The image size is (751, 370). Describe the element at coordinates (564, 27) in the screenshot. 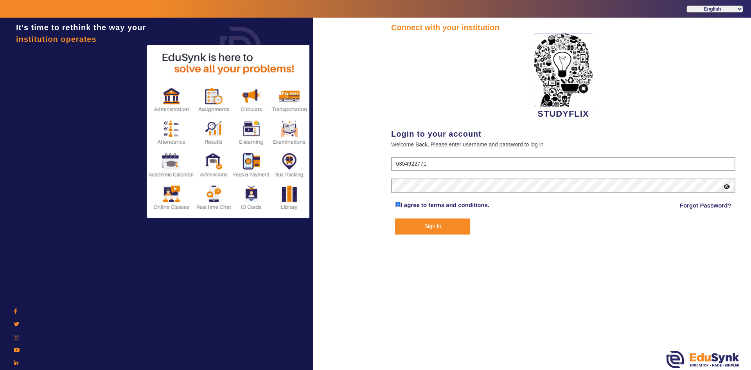

I see `div: Connect with your institution` at that location.